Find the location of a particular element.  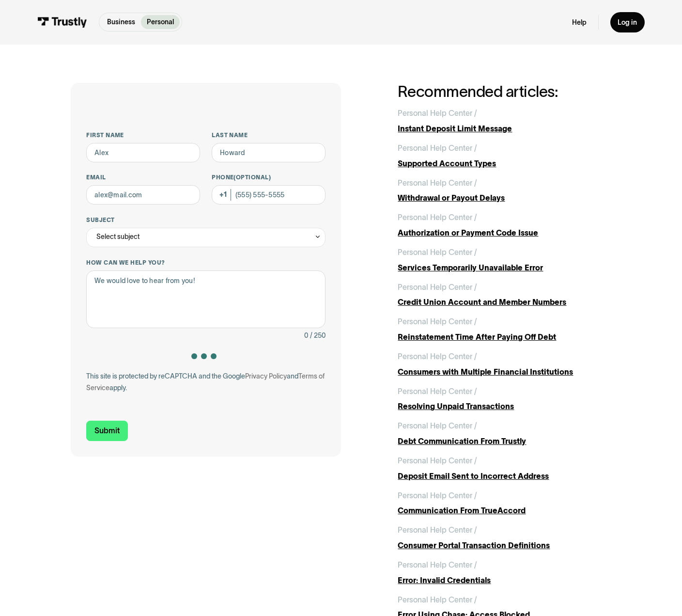

span: (Optional) is located at coordinates (252, 177).